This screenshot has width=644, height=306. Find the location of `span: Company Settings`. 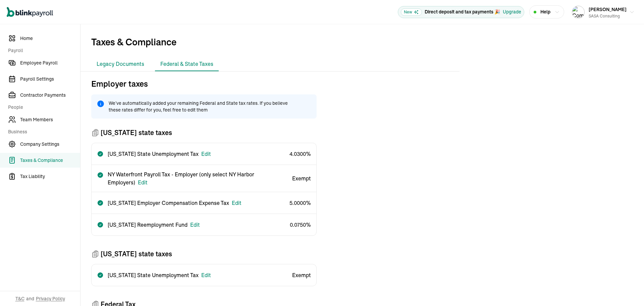

span: Company Settings is located at coordinates (50, 144).